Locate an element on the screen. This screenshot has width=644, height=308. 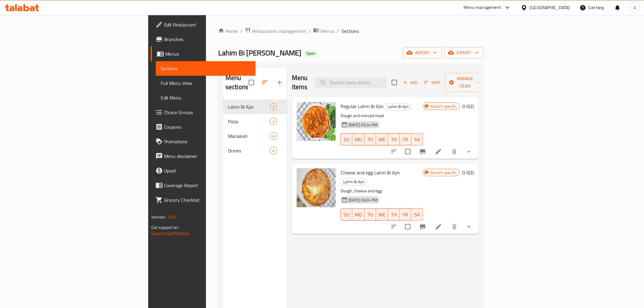
span: 1.0.0 is located at coordinates (171, 217).